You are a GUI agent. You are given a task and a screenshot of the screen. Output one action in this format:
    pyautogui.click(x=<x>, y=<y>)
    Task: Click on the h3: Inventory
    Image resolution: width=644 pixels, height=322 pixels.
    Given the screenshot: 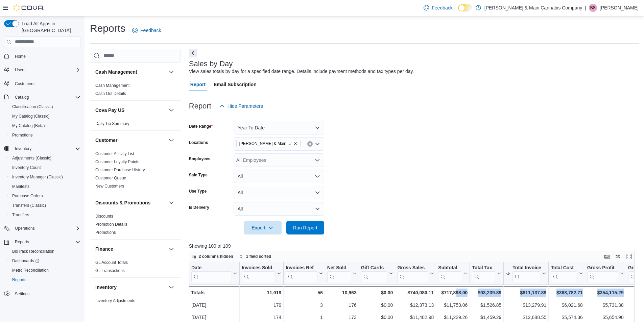 What is the action you would take?
    pyautogui.click(x=106, y=287)
    